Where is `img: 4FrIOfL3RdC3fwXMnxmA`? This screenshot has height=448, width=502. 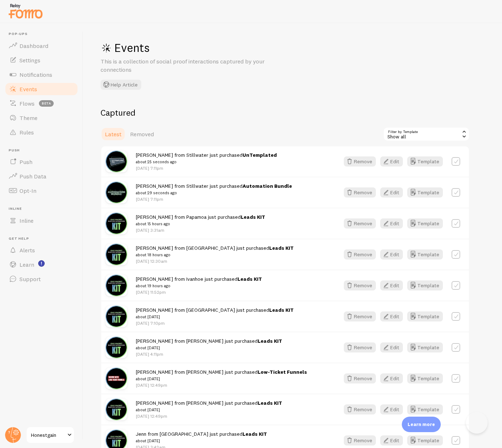
img: 4FrIOfL3RdC3fwXMnxmA is located at coordinates (116, 192).